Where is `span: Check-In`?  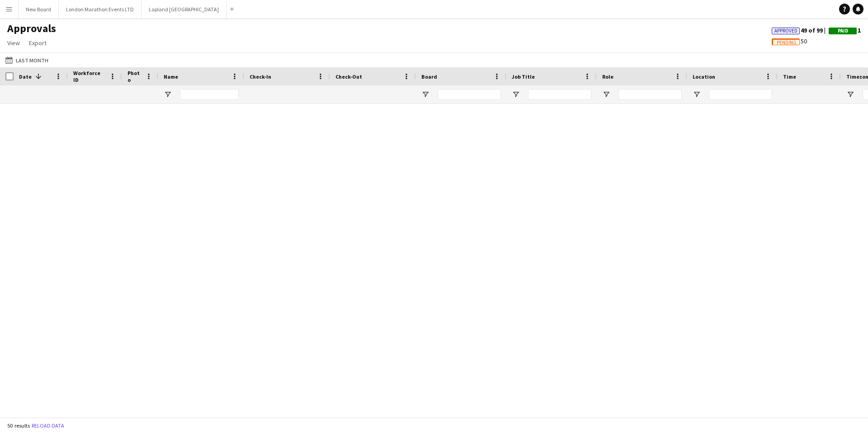
span: Check-In is located at coordinates (260, 77).